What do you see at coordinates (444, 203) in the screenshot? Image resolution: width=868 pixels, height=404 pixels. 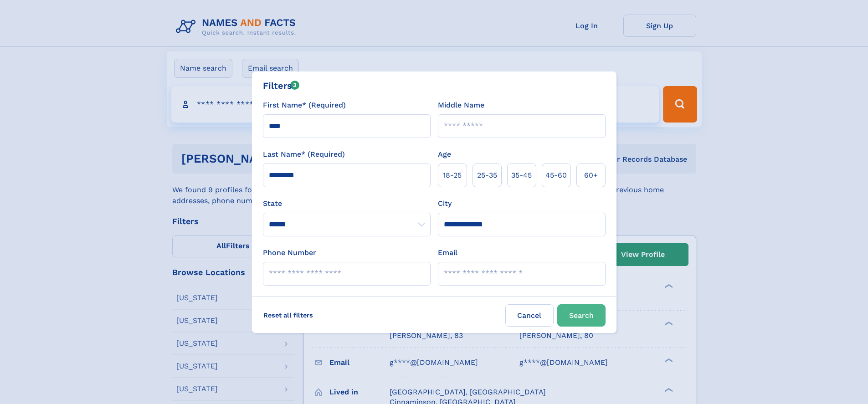 I see `label: City` at bounding box center [444, 203].